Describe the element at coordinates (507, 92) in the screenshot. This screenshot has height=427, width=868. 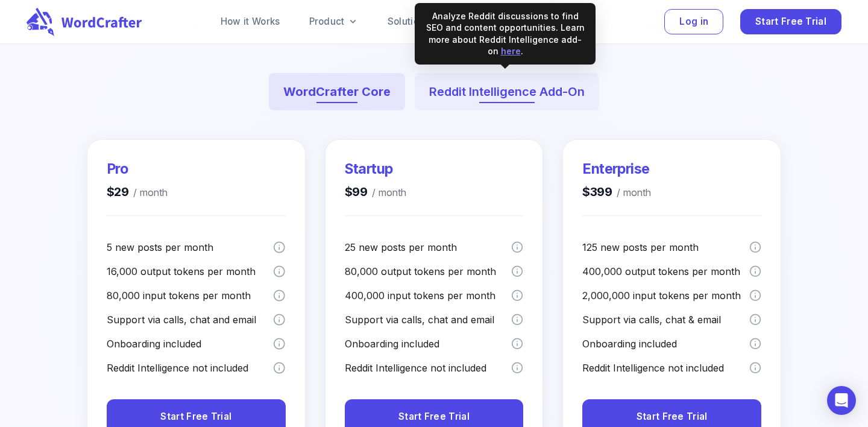
I see `button: Reddit Intelligence Add-On` at that location.